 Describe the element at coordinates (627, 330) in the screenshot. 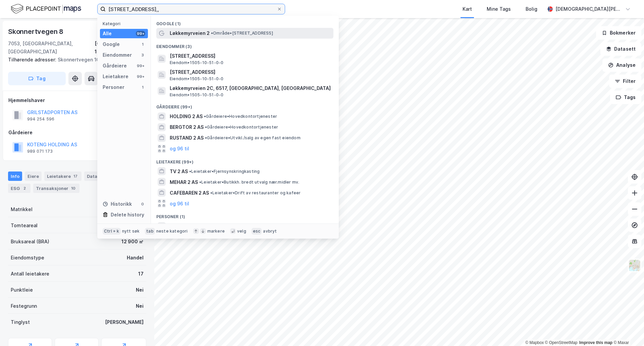

I see `div: Kontrollprogram for chat` at that location.